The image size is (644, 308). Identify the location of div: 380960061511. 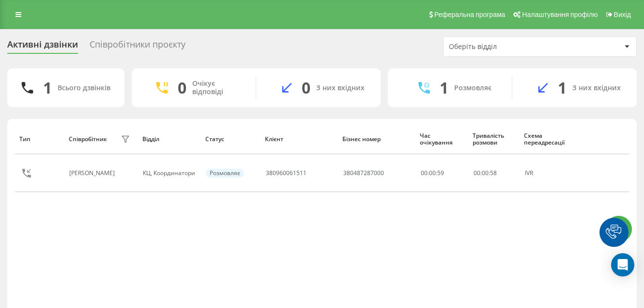
(287, 173).